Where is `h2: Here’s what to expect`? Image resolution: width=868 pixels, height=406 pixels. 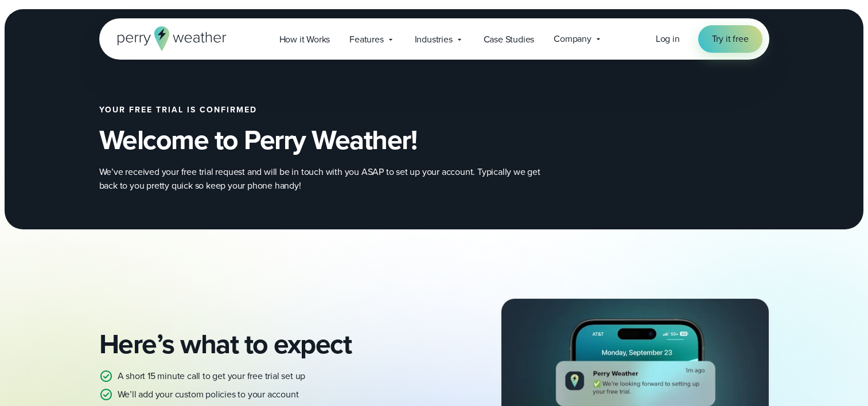 h2: Here’s what to expect is located at coordinates (262, 344).